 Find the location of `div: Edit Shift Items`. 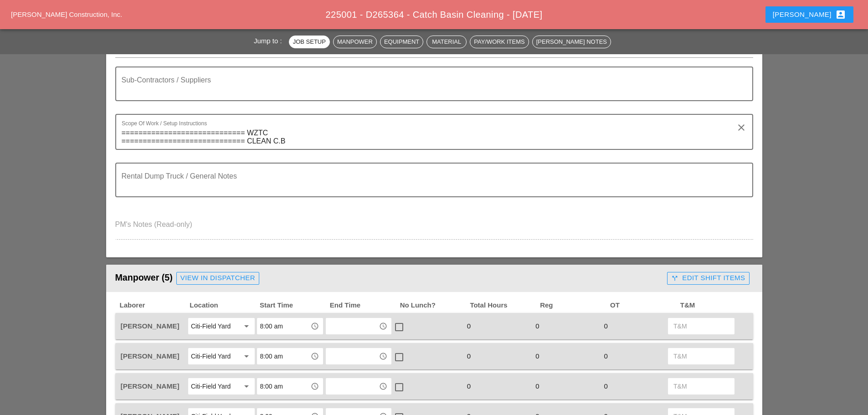

div: Edit Shift Items is located at coordinates (708, 278).